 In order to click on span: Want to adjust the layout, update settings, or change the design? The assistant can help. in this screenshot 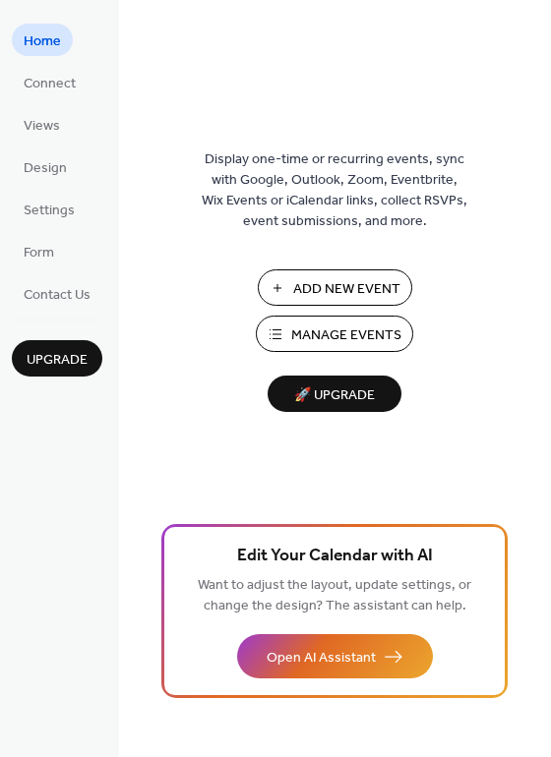, I will do `click(334, 596)`.